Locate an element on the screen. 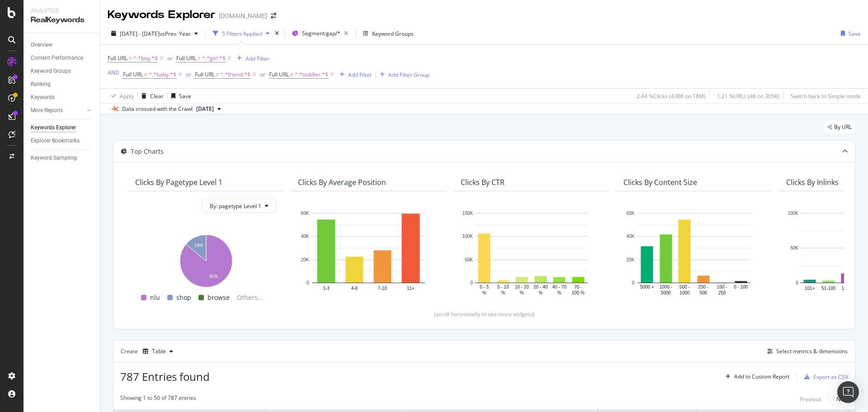  text: 0 - 100 is located at coordinates (741, 287).